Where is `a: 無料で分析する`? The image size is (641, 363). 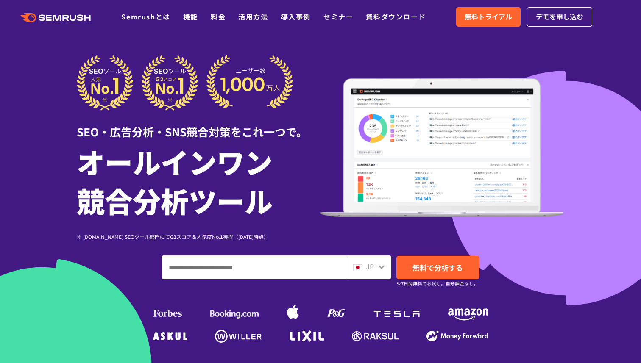
a: 無料で分析する is located at coordinates (438, 268).